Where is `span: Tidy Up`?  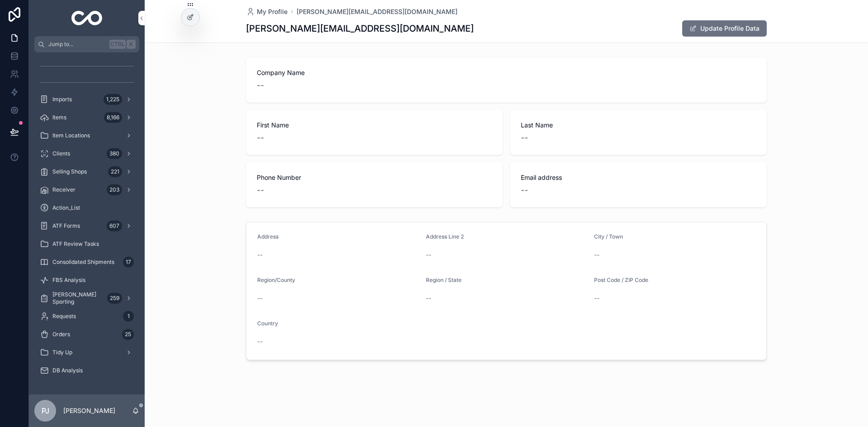
span: Tidy Up is located at coordinates (62, 353).